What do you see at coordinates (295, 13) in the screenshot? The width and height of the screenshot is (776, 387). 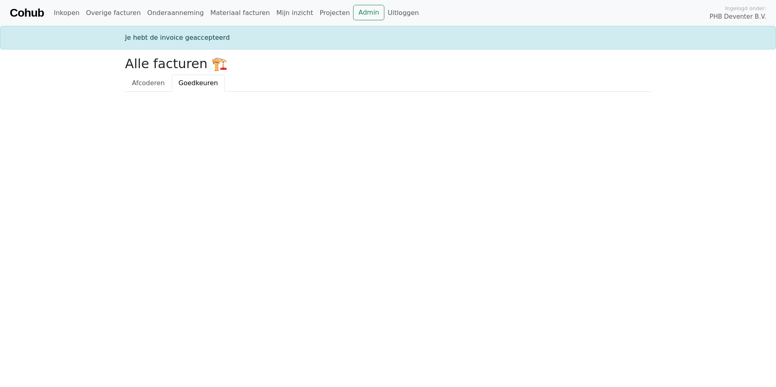 I see `a: Mijn inzicht` at bounding box center [295, 13].